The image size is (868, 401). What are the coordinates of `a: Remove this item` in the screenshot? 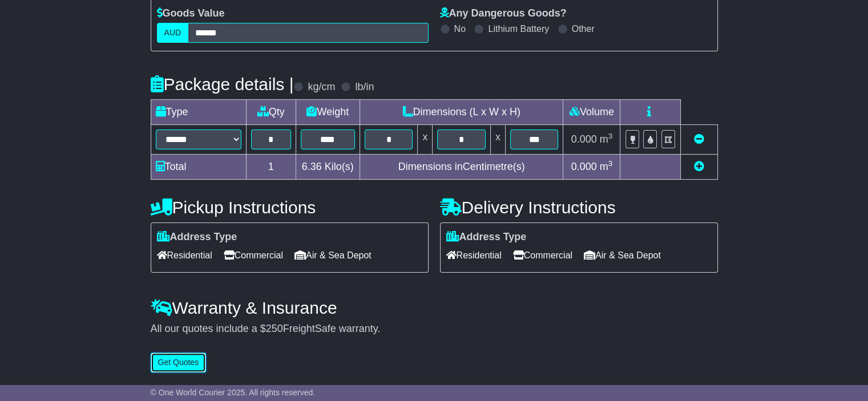 It's located at (699, 139).